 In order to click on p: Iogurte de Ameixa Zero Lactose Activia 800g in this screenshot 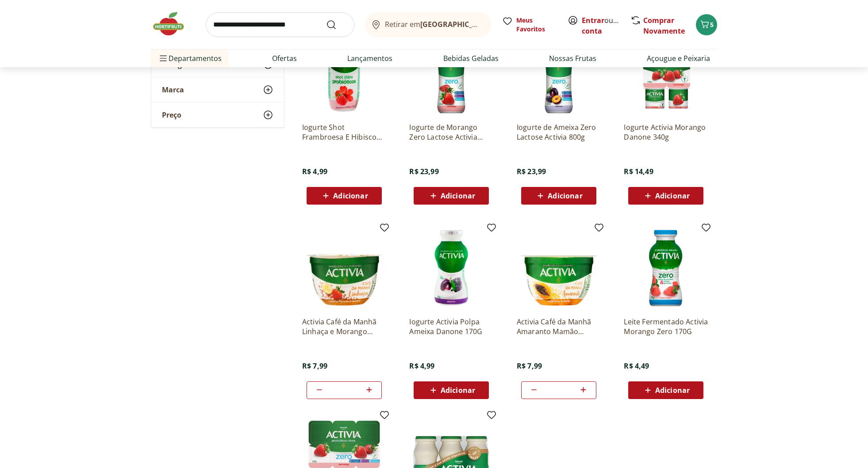, I will do `click(559, 132)`.